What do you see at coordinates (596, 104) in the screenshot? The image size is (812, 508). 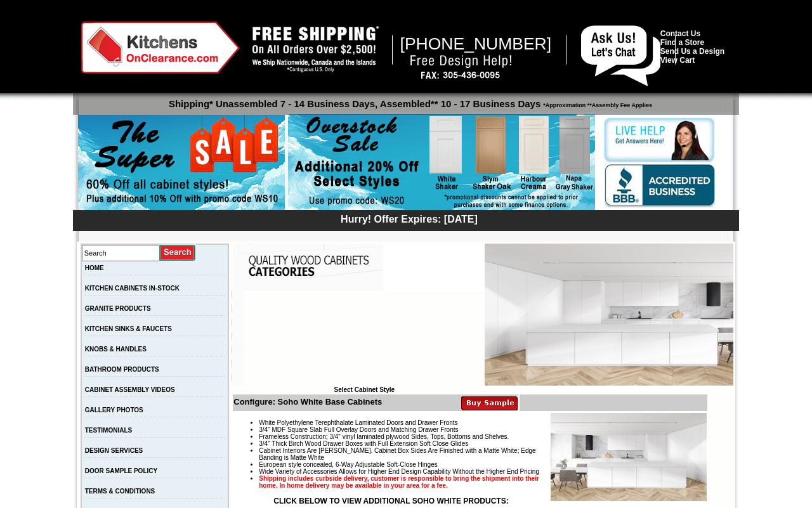 I see `span: *Approximation **Assembly Fee Applies` at bounding box center [596, 104].